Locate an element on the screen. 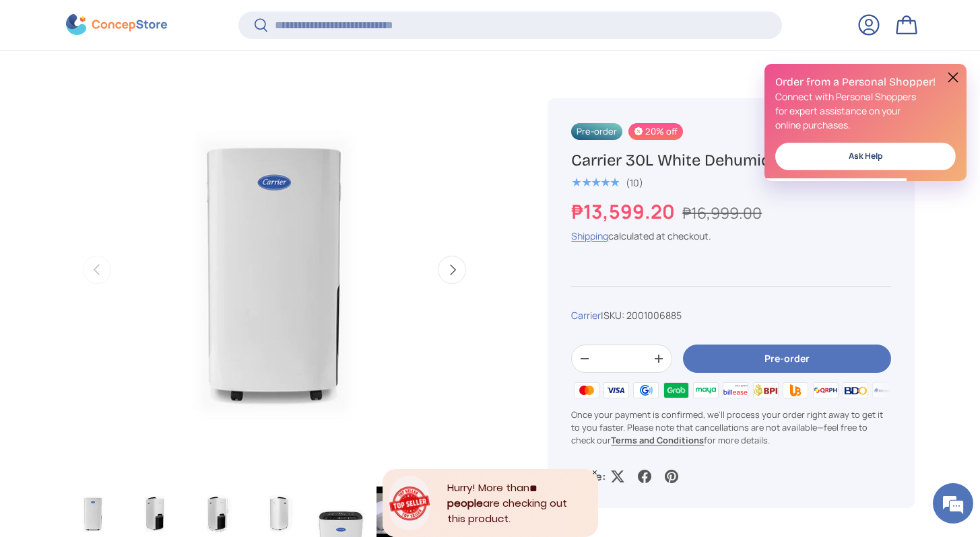 The width and height of the screenshot is (980, 537). p: Connect with Personal Shoppers for expert assistance on your online purchases. is located at coordinates (865, 110).